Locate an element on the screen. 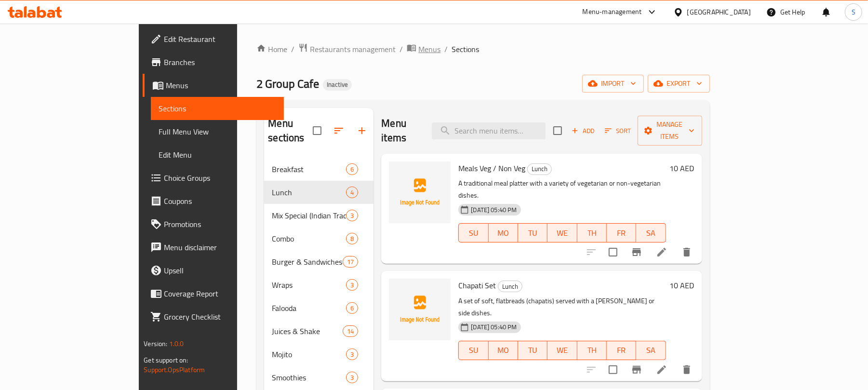 This screenshot has height=390, width=868. img: Meals Veg / Non Veg is located at coordinates (420, 193).